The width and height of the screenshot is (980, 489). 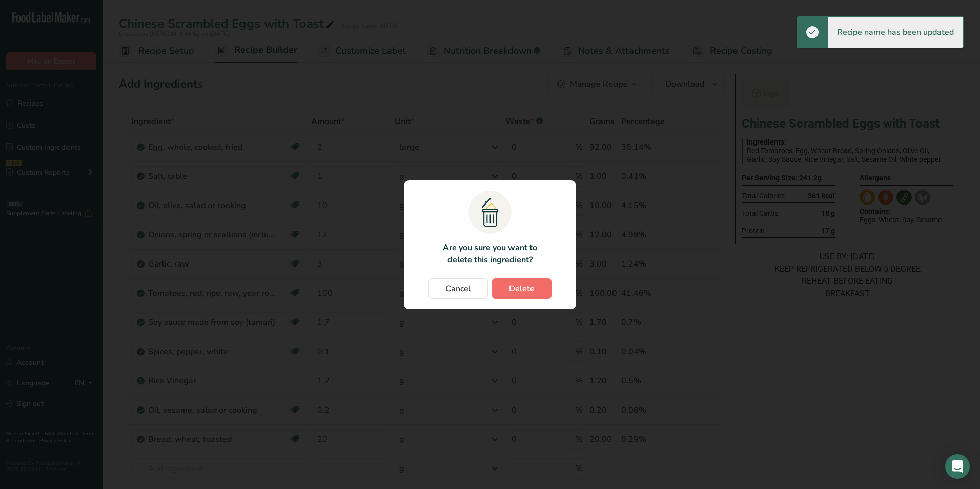 I want to click on button: Delete, so click(x=522, y=289).